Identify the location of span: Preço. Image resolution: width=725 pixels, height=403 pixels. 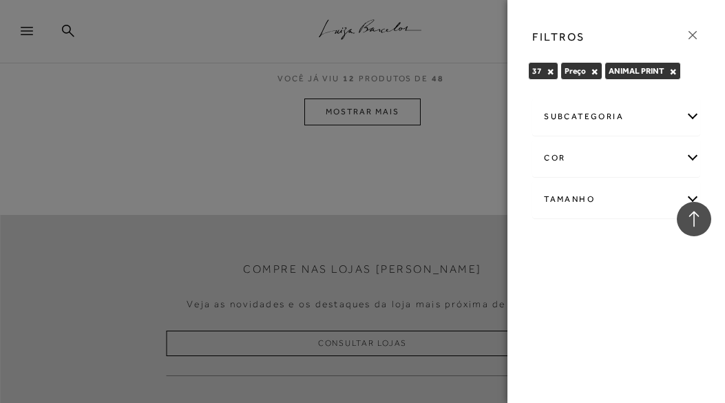
(575, 71).